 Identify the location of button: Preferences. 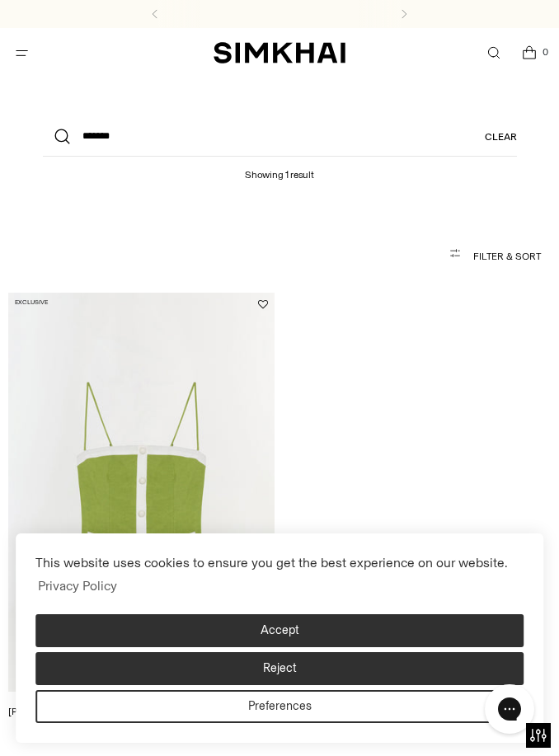
(280, 706).